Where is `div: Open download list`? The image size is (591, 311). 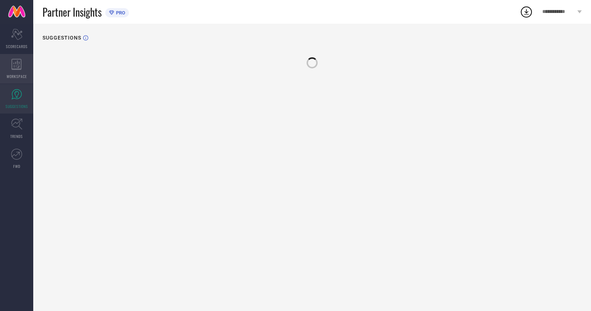
div: Open download list is located at coordinates (526, 12).